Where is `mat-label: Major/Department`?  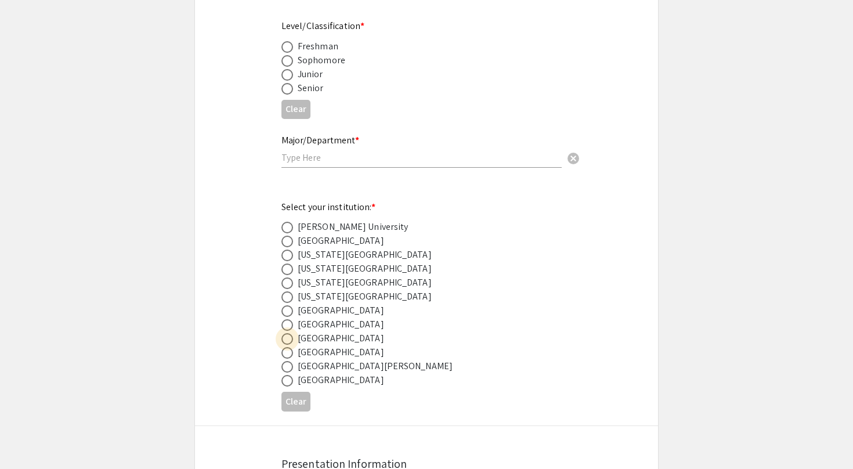
mat-label: Major/Department is located at coordinates (320, 140).